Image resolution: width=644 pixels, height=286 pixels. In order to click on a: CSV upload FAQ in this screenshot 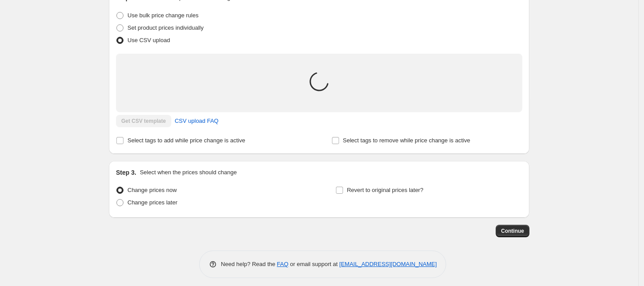, I will do `click(196, 121)`.